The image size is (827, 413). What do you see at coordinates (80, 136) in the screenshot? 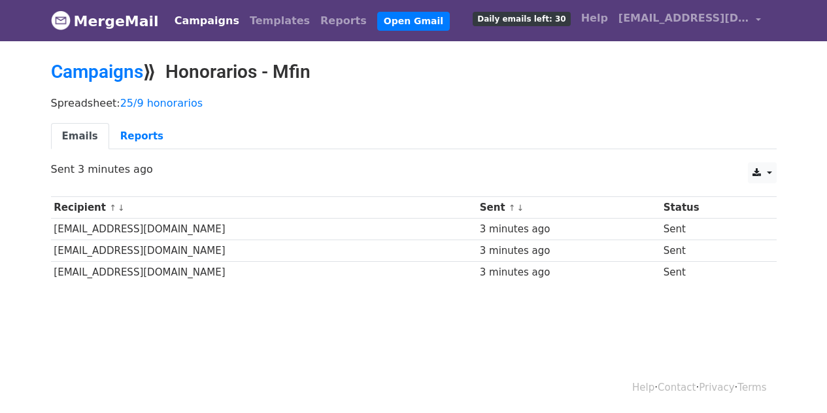
I see `a: Emails` at bounding box center [80, 136].